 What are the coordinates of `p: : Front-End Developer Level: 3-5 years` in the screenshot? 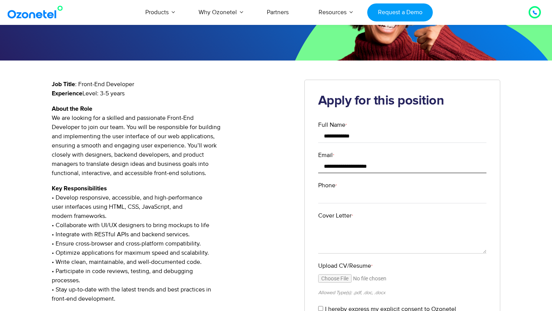 It's located at (172, 89).